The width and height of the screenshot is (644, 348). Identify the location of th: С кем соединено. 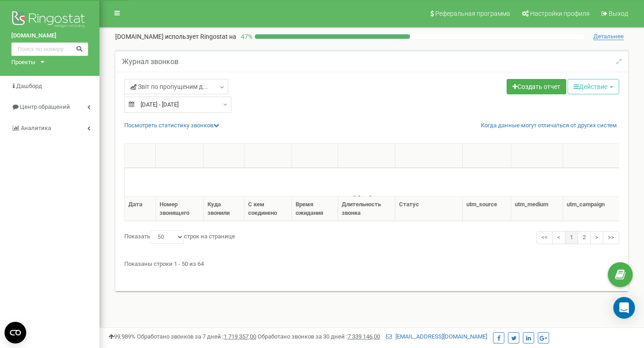
(268, 209).